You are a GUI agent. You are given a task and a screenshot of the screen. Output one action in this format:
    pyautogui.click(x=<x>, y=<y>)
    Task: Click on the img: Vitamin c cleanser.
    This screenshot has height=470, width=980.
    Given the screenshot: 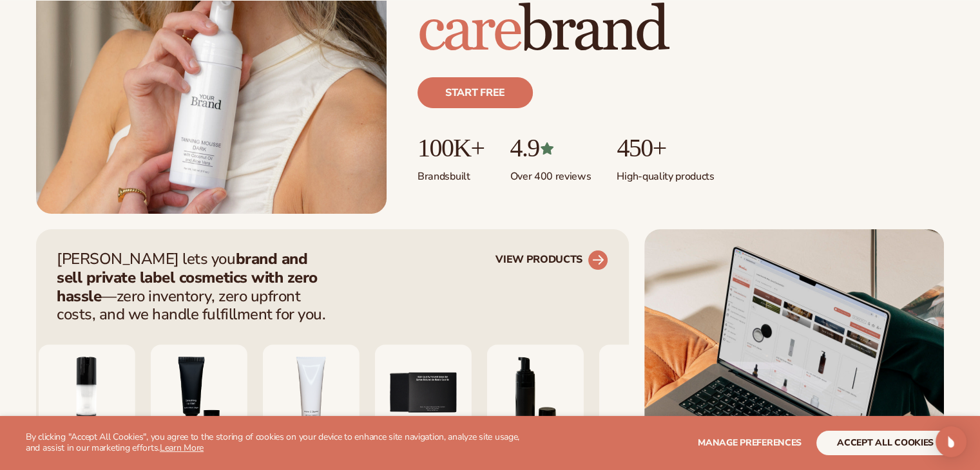 What is the action you would take?
    pyautogui.click(x=311, y=393)
    